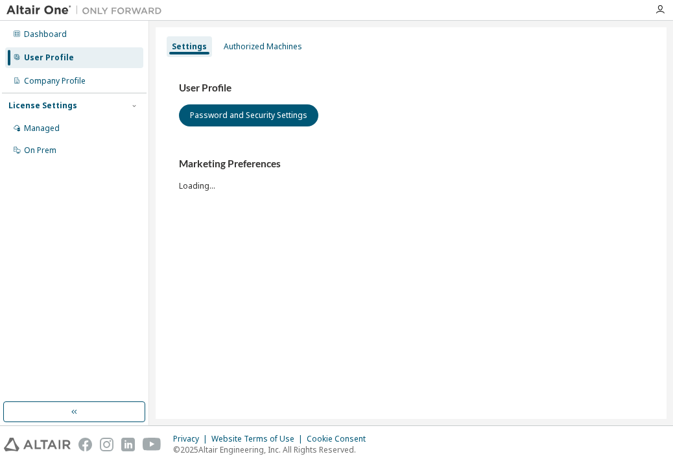 This screenshot has width=673, height=463. I want to click on div: Dashboard, so click(45, 34).